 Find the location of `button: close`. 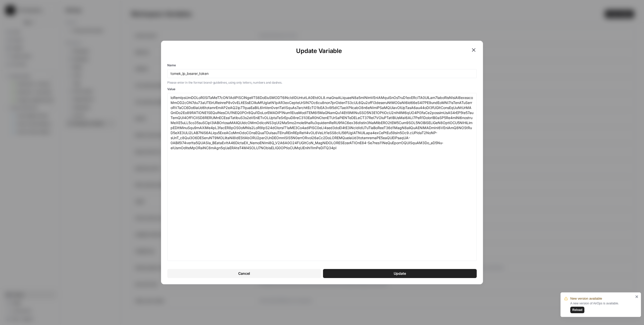

button: close is located at coordinates (637, 297).